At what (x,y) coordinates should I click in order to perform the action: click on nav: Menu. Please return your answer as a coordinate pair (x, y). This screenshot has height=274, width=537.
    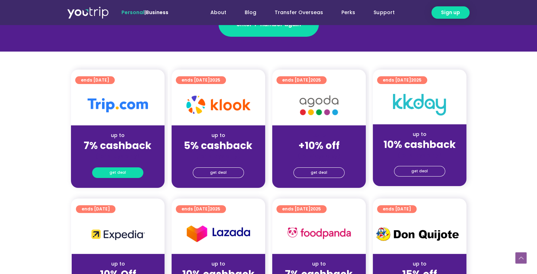
    Looking at the image, I should click on (295, 12).